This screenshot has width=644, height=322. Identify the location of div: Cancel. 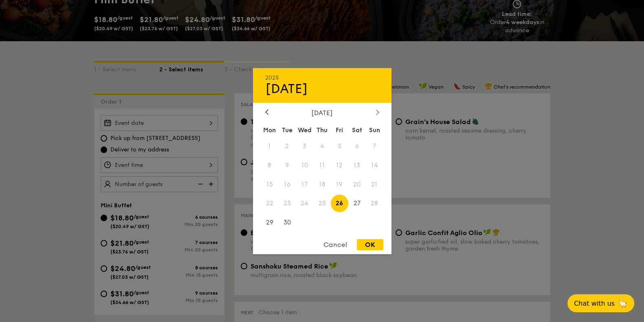
(335, 244).